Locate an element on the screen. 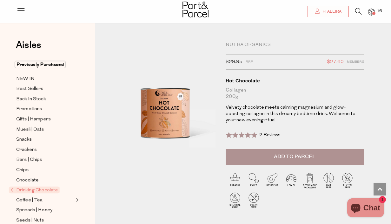 This screenshot has width=391, height=224. a: NEW IN is located at coordinates (45, 79).